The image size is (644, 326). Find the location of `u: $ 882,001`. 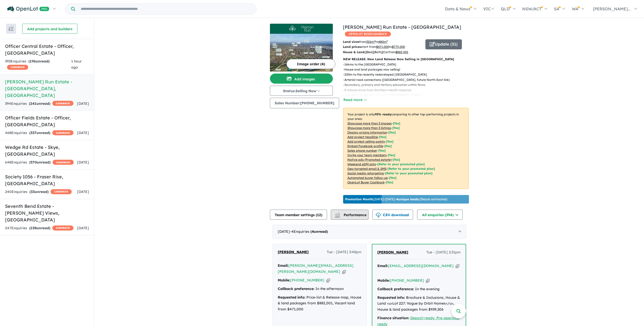

u: $ 882,001 is located at coordinates (402, 52).